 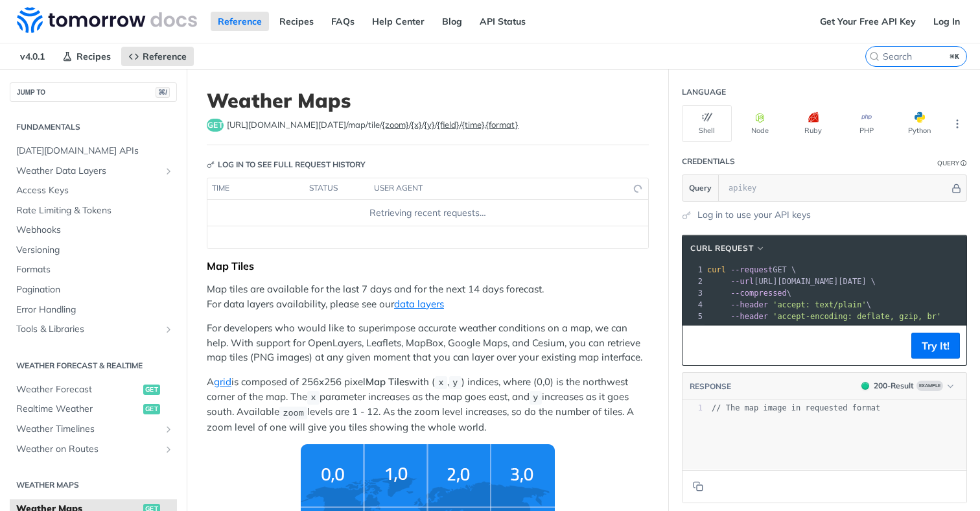 I want to click on div: 2, so click(x=694, y=282).